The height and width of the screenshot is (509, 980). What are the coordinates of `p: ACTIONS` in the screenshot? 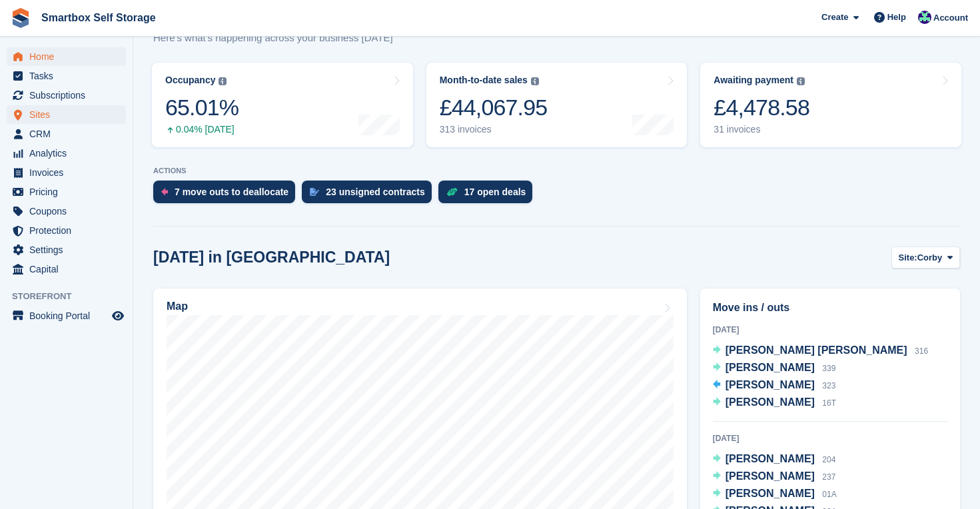 It's located at (556, 171).